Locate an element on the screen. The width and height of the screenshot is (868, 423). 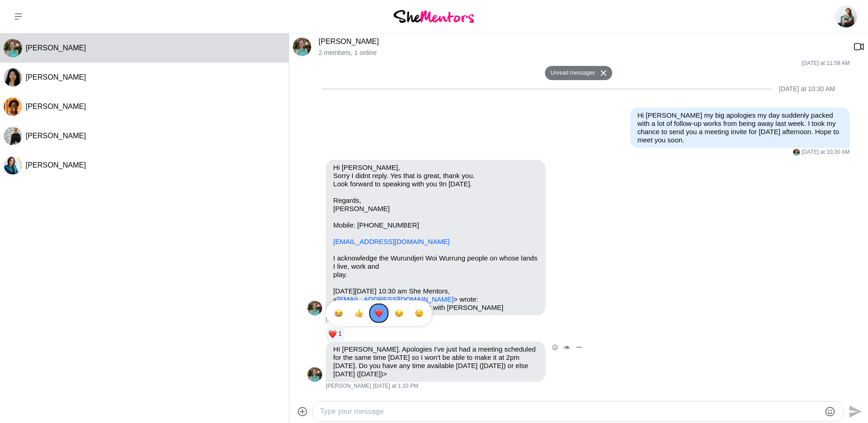
p: I acknowledge the Wurundjeri Woi Wurrung people on whose lands I live, work and play. is located at coordinates (436, 266).